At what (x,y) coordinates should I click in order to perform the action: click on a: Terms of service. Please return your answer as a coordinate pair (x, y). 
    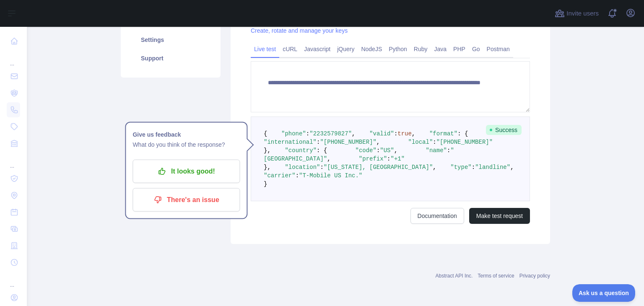
    Looking at the image, I should click on (496, 276).